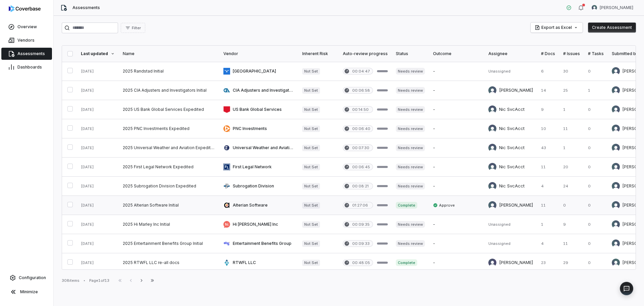 This screenshot has width=644, height=306. I want to click on img: logo-D7KZi-bG.svg, so click(24, 9).